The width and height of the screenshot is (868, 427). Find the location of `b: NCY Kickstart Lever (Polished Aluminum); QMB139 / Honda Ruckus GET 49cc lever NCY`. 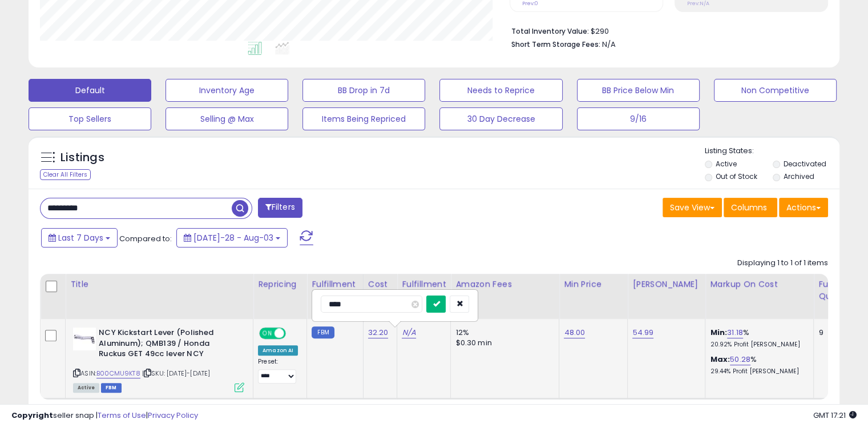

b: NCY Kickstart Lever (Polished Aluminum); QMB139 / Honda Ruckus GET 49cc lever NCY is located at coordinates (168, 345).